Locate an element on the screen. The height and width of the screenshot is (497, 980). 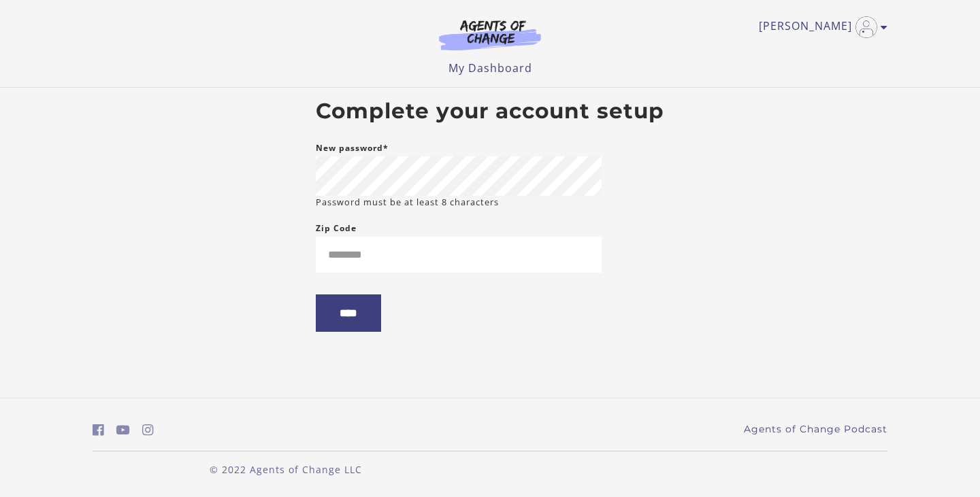
label: Zip Code is located at coordinates (337, 228).